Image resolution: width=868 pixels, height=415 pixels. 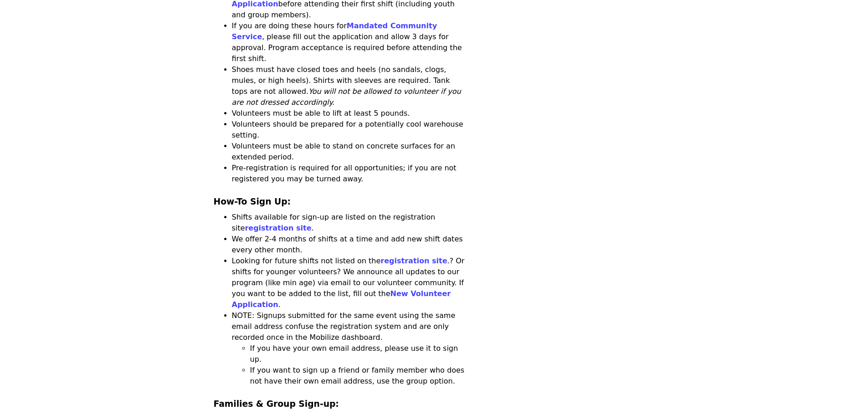 What do you see at coordinates (276, 404) in the screenshot?
I see `strong: Families & Group Sign-up:` at bounding box center [276, 404].